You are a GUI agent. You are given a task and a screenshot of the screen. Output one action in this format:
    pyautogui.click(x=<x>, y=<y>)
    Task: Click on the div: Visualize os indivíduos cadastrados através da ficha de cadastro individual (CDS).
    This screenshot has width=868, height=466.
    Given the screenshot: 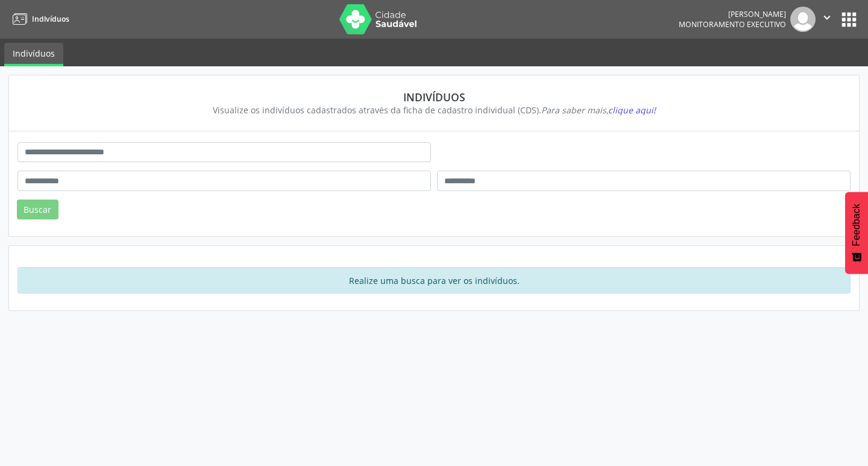 What is the action you would take?
    pyautogui.click(x=434, y=110)
    